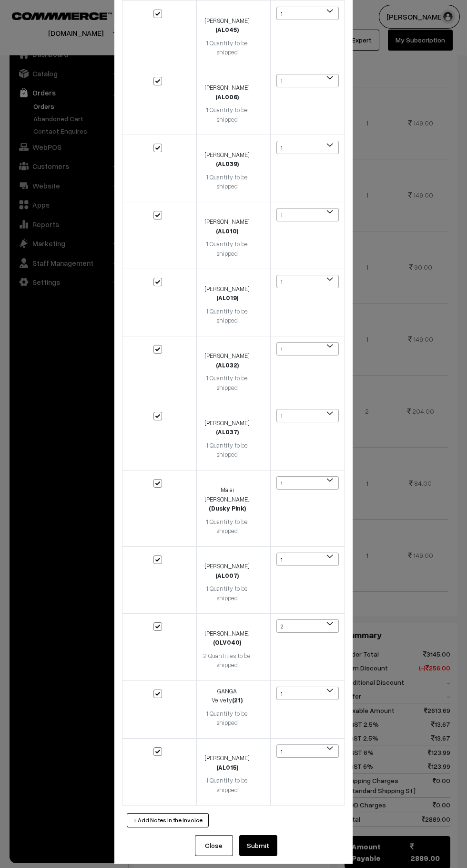 This screenshot has height=868, width=467. Describe the element at coordinates (168, 820) in the screenshot. I see `button: + Add Notes in the Invoice` at that location.